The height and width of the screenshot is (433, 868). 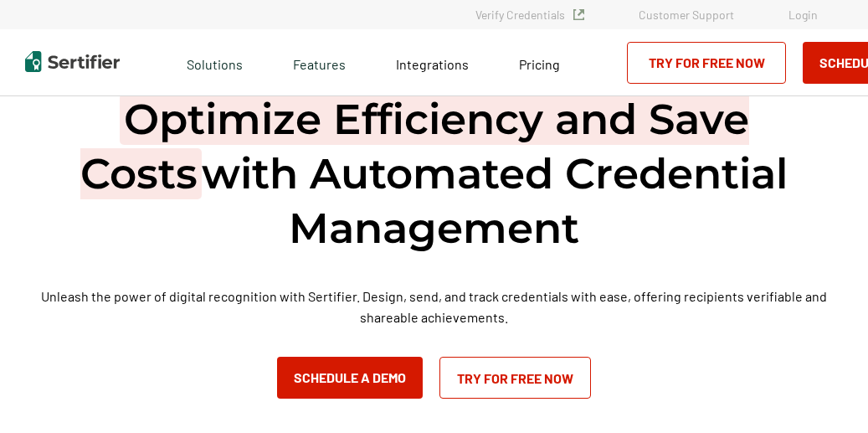 What do you see at coordinates (432, 62) in the screenshot?
I see `a: Integrations` at bounding box center [432, 62].